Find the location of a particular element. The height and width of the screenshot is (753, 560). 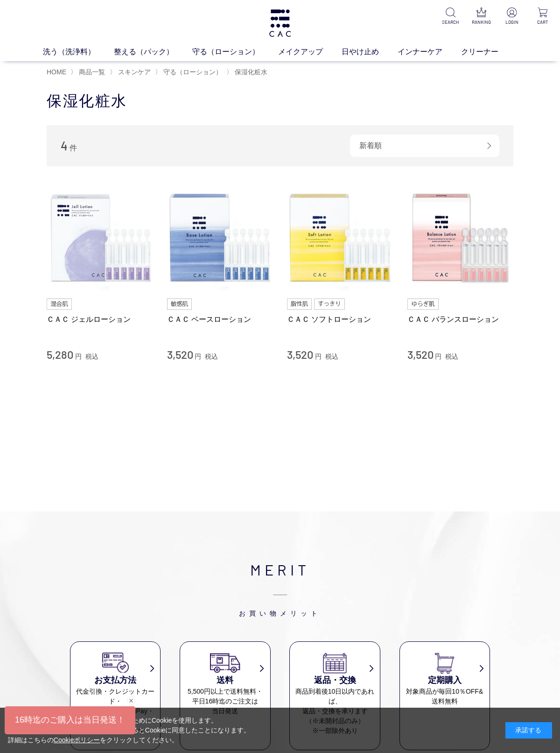

img: ゆらぎ肌 is located at coordinates (423, 304).